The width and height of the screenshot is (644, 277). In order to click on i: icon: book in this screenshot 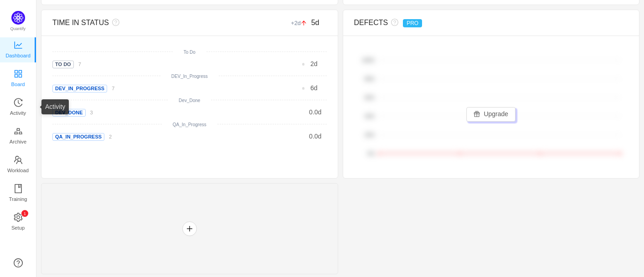, I will do `click(18, 189)`.